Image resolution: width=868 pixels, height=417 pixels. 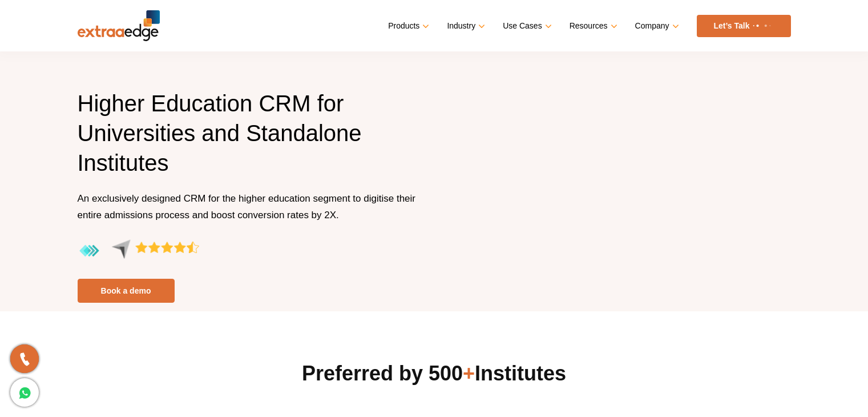 I want to click on img: aggregate-rating-by-users, so click(x=138, y=251).